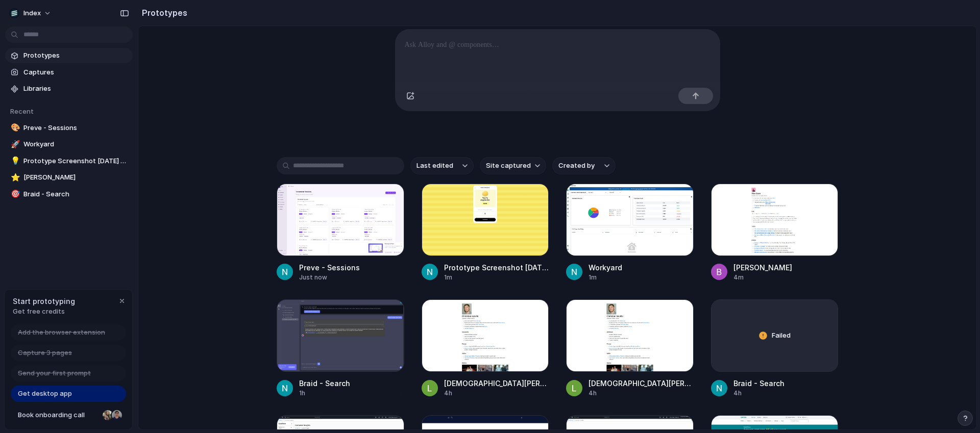 The width and height of the screenshot is (980, 433). Describe the element at coordinates (76, 56) in the screenshot. I see `span: Prototypes` at that location.